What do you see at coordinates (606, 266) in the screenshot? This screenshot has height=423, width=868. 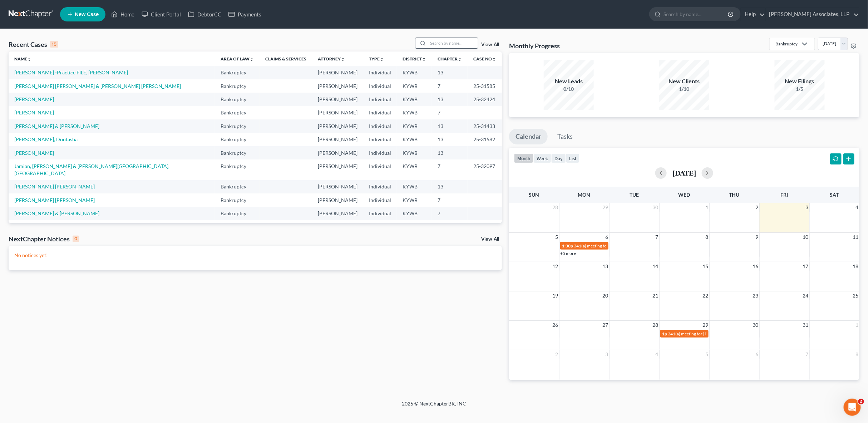 I see `span: 13` at bounding box center [606, 266].